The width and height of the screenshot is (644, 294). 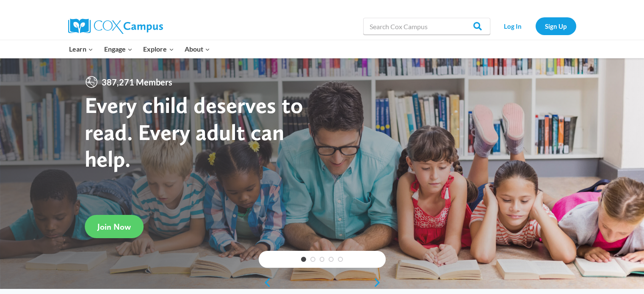 What do you see at coordinates (535, 26) in the screenshot?
I see `nav: Secondary Navigation` at bounding box center [535, 26].